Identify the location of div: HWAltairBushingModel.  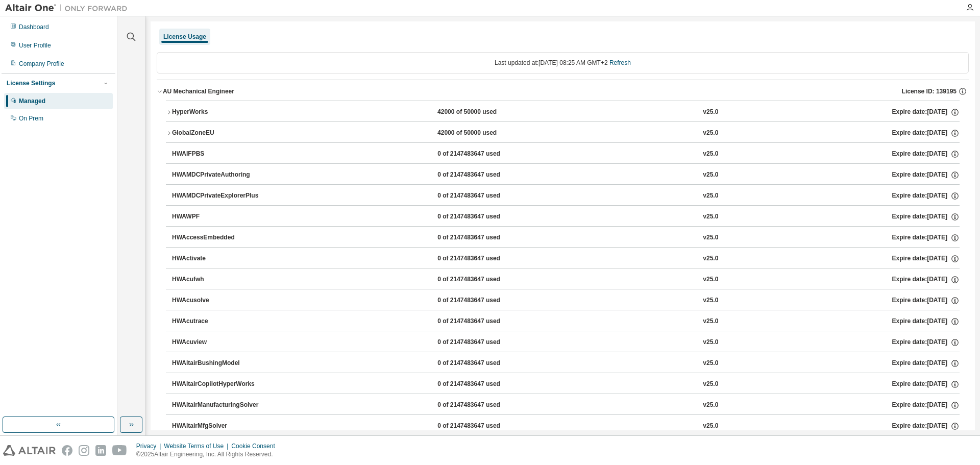
(218, 363).